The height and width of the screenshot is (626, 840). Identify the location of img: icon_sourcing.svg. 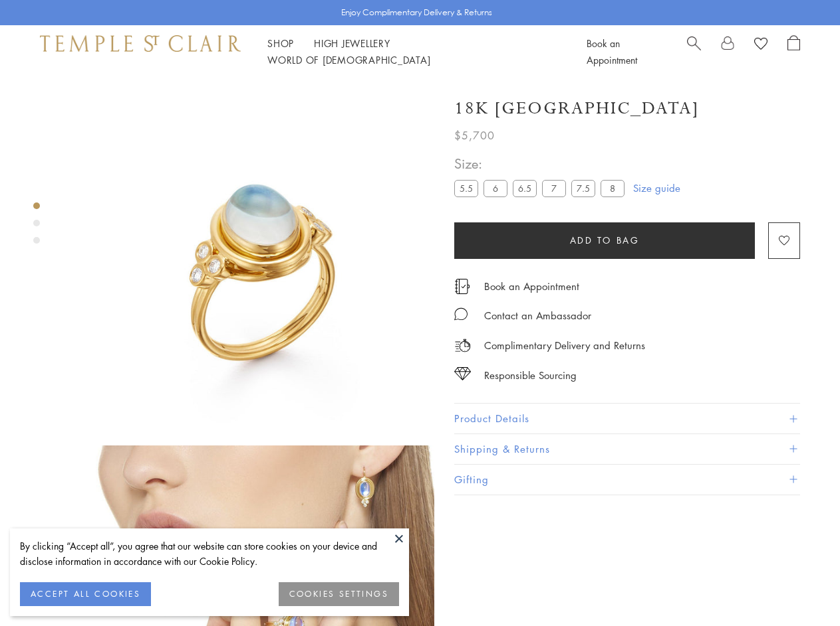
(462, 374).